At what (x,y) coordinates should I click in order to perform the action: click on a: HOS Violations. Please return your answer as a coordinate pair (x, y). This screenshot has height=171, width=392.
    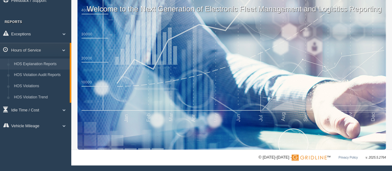
    Looking at the image, I should click on (40, 86).